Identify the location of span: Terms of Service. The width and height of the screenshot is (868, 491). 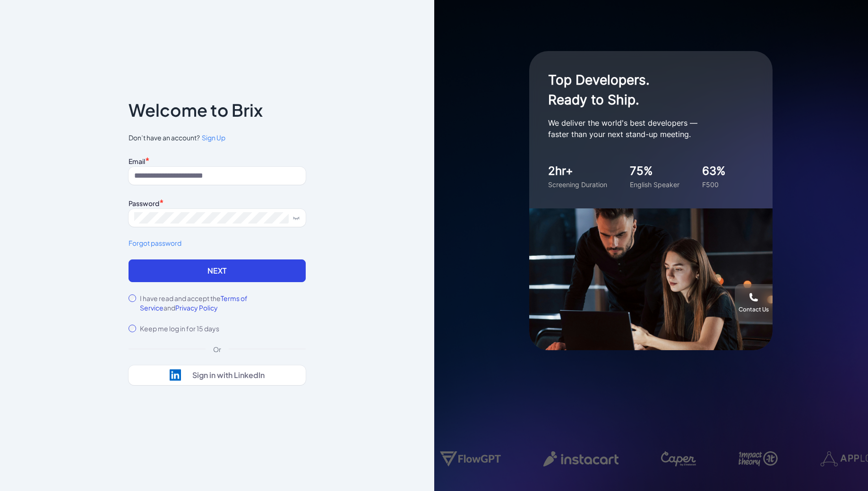
(193, 303).